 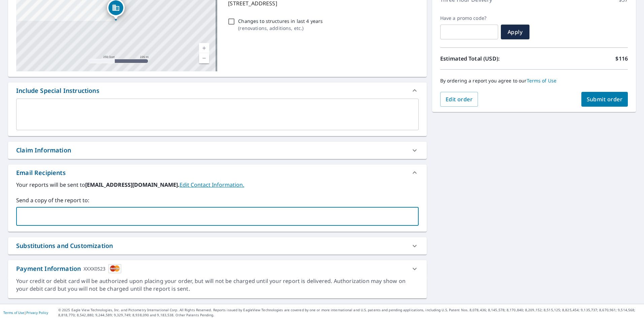 What do you see at coordinates (514, 32) in the screenshot?
I see `button: Apply` at bounding box center [514, 32].